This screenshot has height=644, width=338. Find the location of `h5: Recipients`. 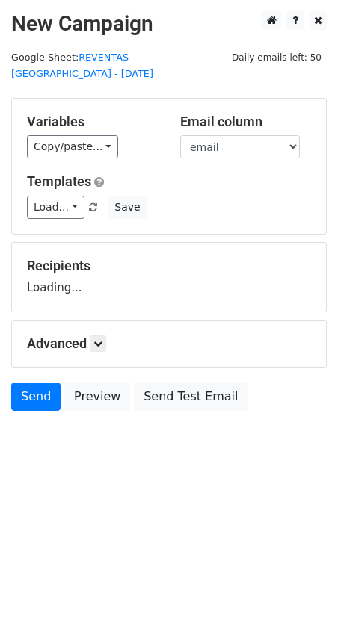

h5: Recipients is located at coordinates (169, 266).